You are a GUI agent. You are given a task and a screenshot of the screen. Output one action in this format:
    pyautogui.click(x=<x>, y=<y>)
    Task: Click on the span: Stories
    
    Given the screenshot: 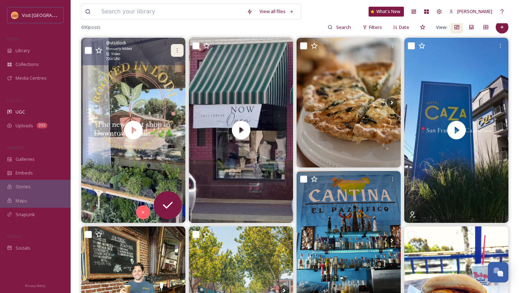 What is the action you would take?
    pyautogui.click(x=23, y=187)
    